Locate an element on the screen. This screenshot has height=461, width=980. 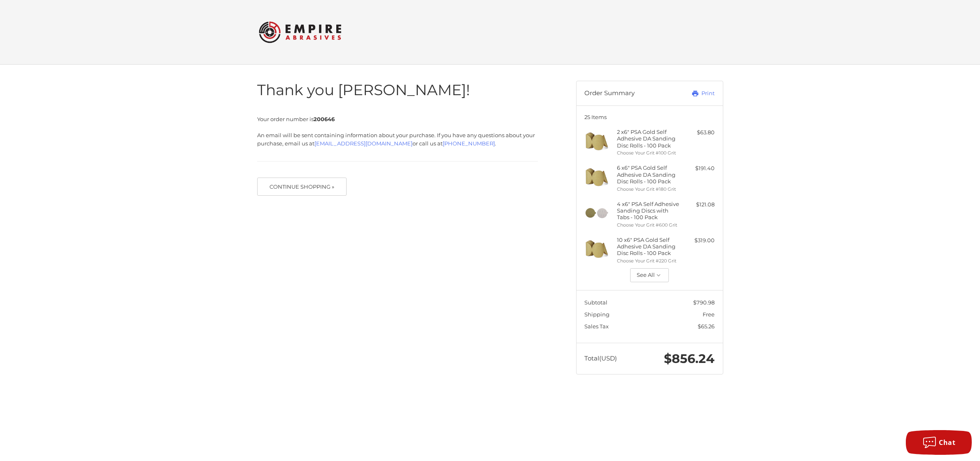
button: See All is located at coordinates (649, 275).